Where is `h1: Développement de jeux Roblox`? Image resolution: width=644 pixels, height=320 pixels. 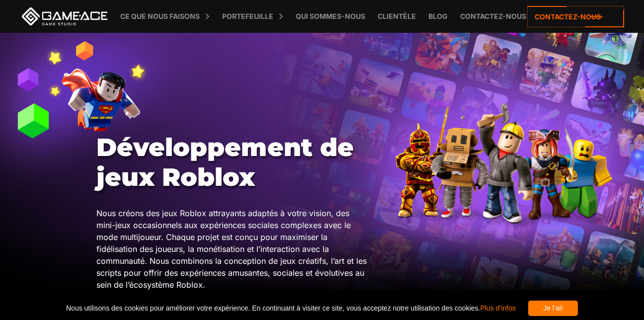
h1: Développement de jeux Roblox is located at coordinates (232, 163).